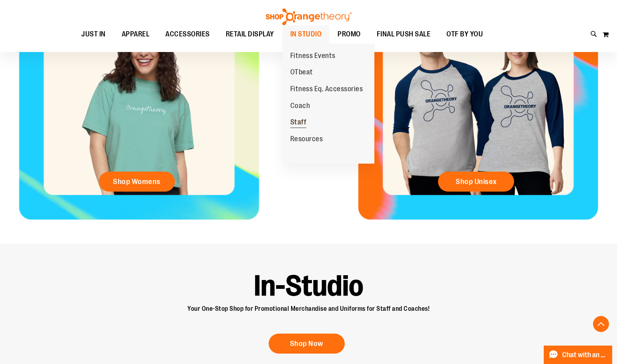 The height and width of the screenshot is (364, 617). What do you see at coordinates (93, 34) in the screenshot?
I see `span: JUST IN` at bounding box center [93, 34].